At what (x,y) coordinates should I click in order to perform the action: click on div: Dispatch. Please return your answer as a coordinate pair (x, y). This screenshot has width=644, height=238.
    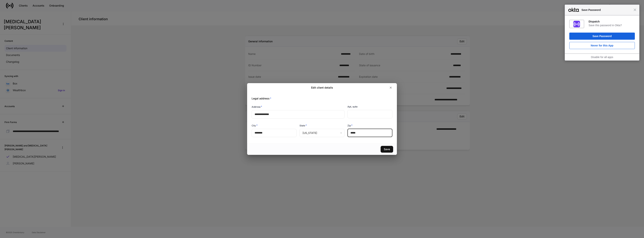
    Looking at the image, I should click on (611, 22).